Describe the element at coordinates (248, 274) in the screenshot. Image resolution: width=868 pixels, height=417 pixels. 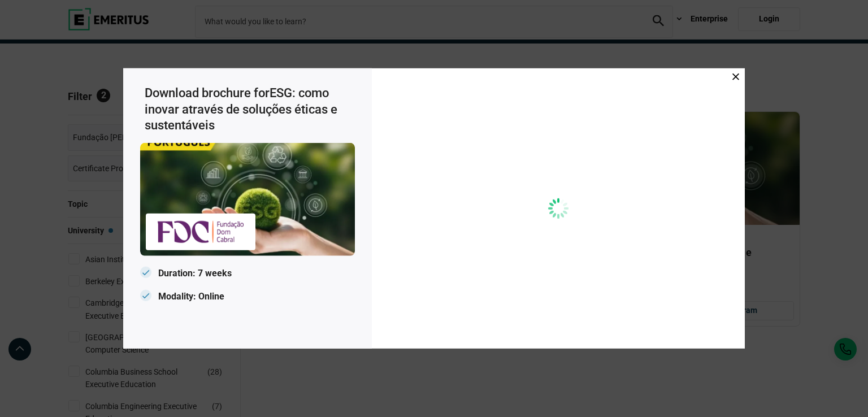
I see `p: Duration: 7 weeks` at that location.